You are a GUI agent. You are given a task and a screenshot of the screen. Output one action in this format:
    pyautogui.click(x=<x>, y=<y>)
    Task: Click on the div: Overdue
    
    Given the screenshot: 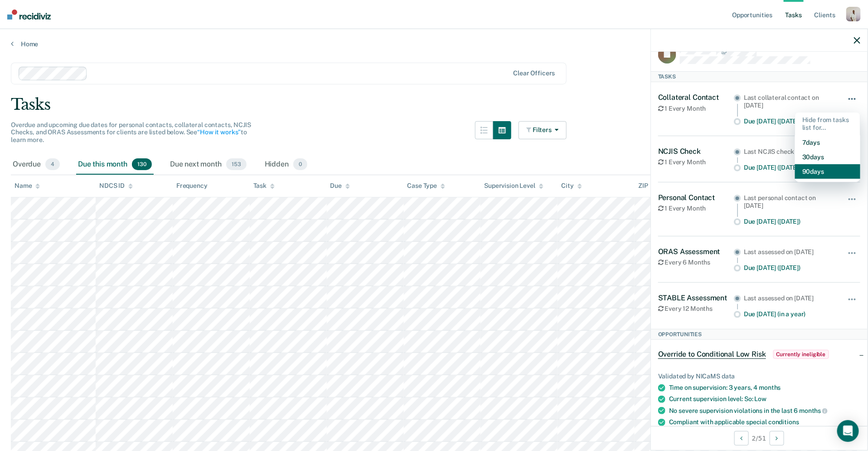 What is the action you would take?
    pyautogui.click(x=37, y=164)
    